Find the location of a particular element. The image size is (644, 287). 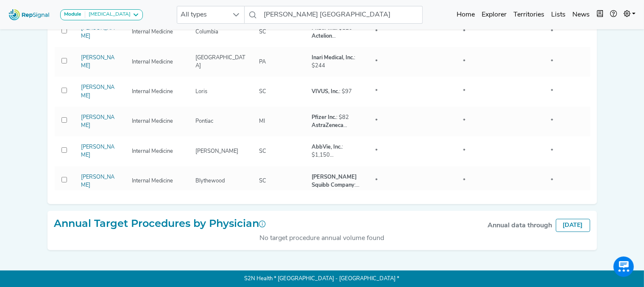

div: Blythewood is located at coordinates (210, 181).